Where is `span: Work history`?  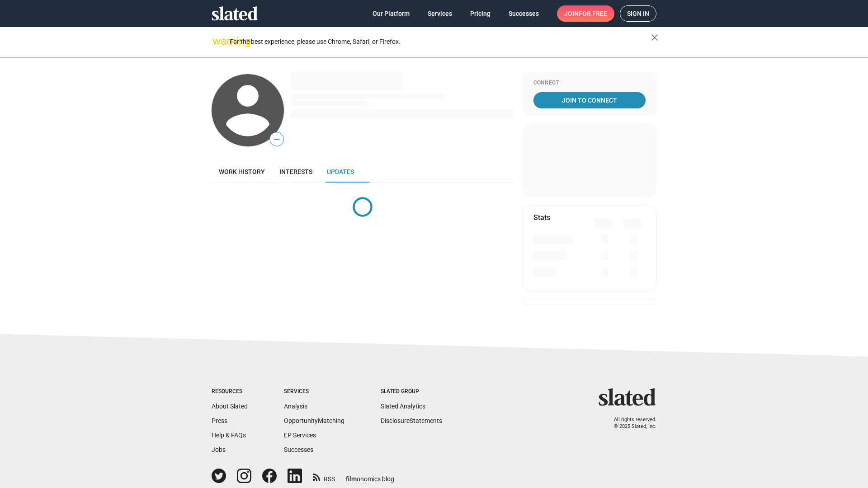 span: Work history is located at coordinates (242, 172).